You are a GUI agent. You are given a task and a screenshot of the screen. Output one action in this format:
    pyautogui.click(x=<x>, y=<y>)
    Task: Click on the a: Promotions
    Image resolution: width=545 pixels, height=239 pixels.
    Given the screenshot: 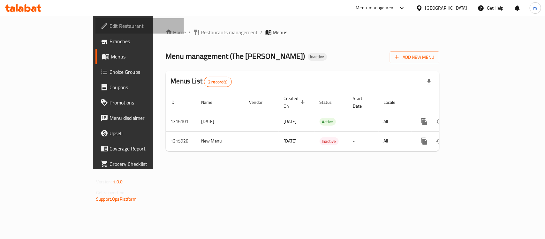 What is the action you would take?
    pyautogui.click(x=140, y=103)
    